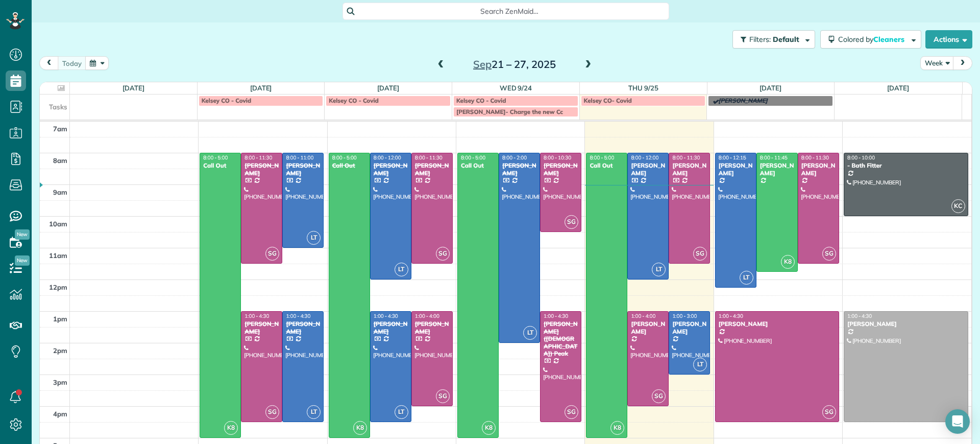 This screenshot has width=980, height=444. Describe the element at coordinates (60, 350) in the screenshot. I see `span: 2pm` at that location.